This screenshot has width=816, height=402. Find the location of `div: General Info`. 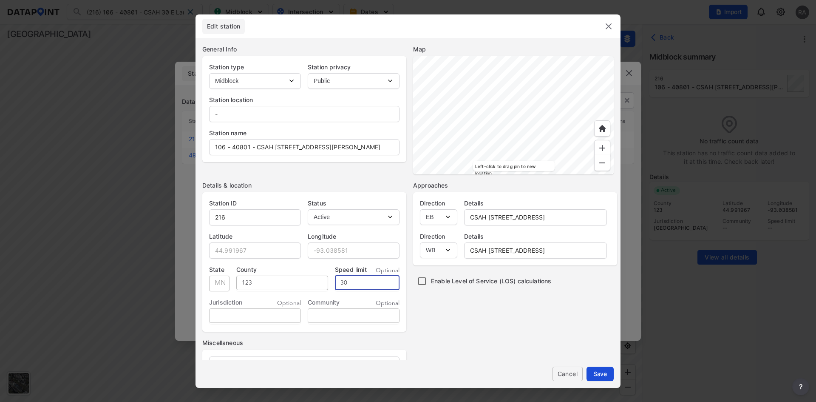

div: General Info is located at coordinates (304, 49).